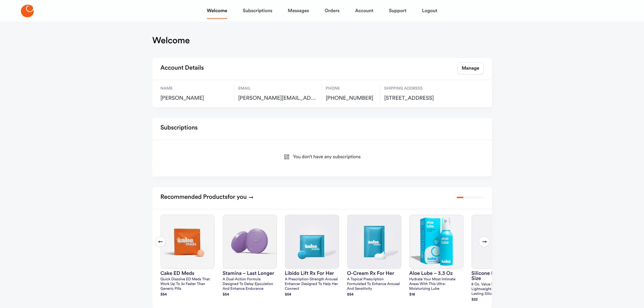  I want to click on p: A prescription-strength arousal enhancer designed to help her connect, so click(312, 285).